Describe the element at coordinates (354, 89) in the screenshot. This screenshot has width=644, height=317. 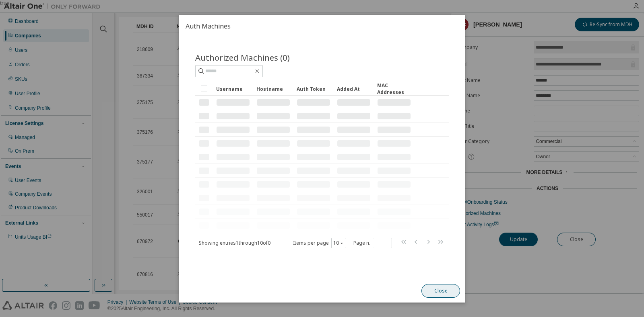
I see `div: Added At` at that location.